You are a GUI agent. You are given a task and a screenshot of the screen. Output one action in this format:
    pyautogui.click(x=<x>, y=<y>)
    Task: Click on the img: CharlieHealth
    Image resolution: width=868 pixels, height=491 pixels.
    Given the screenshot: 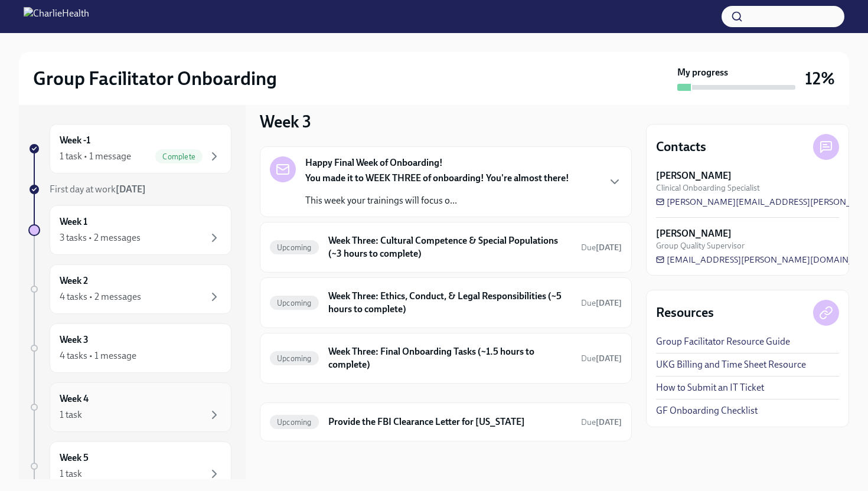 What is the action you would take?
    pyautogui.click(x=56, y=16)
    